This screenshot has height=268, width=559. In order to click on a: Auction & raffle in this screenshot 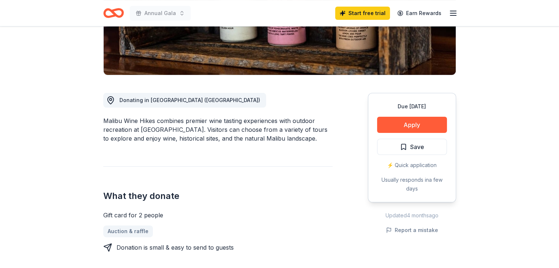, I will do `click(128, 232)`.